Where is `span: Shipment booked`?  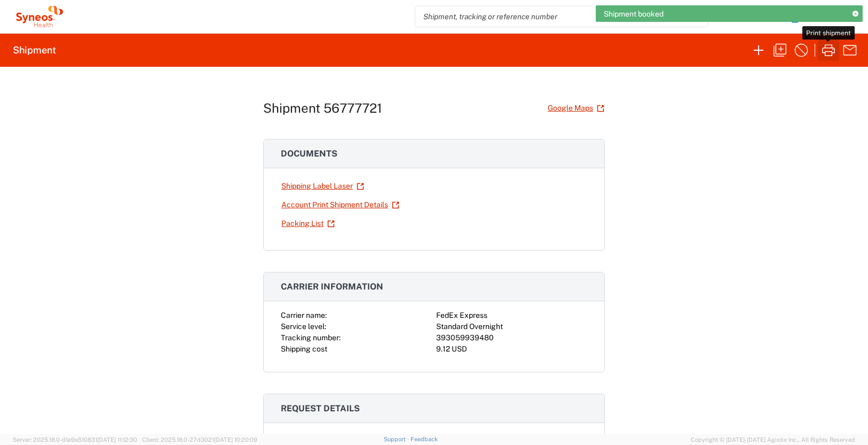
span: Shipment booked is located at coordinates (633, 14).